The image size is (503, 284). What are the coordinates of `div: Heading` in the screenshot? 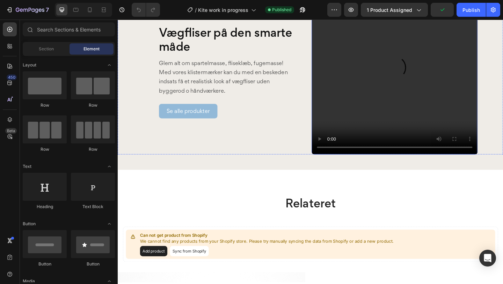 It's located at (45, 206).